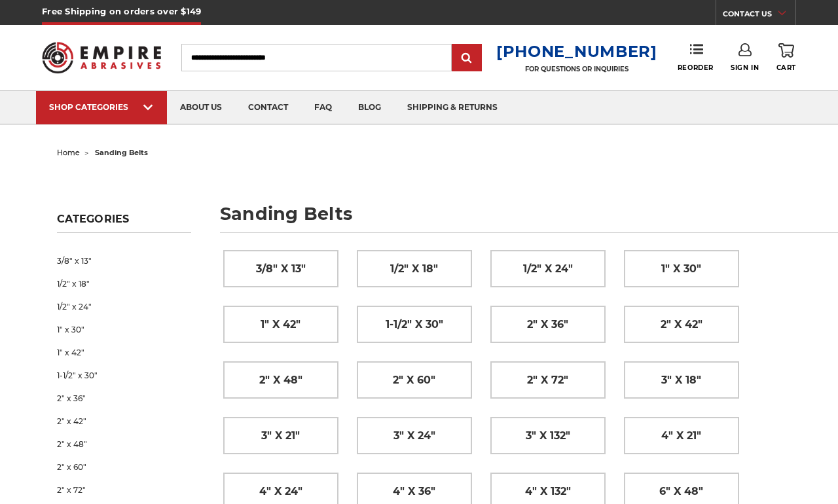  I want to click on a: shipping & returns, so click(452, 107).